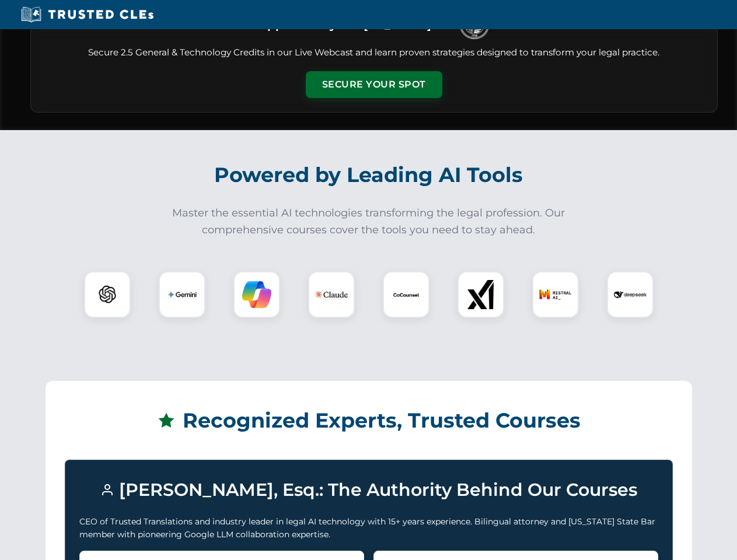 The image size is (737, 560). I want to click on p: Master the essential AI technologies transforming the legal profession. Our comprehensive courses..., so click(368, 222).